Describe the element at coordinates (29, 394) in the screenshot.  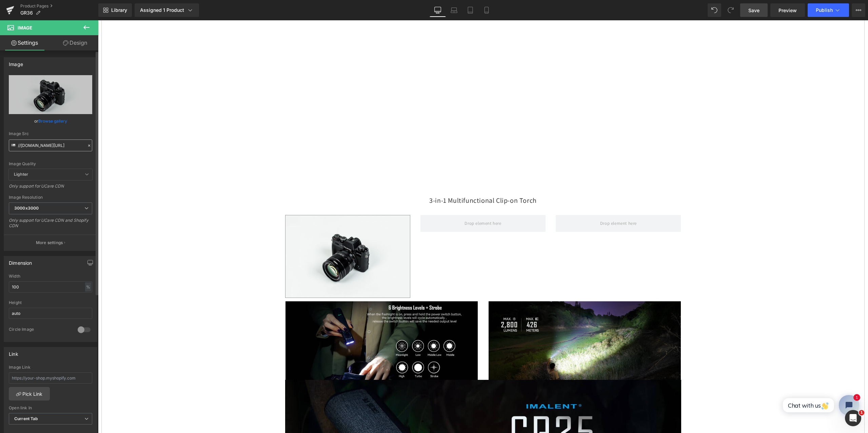
I see `a: Pick Link` at that location.